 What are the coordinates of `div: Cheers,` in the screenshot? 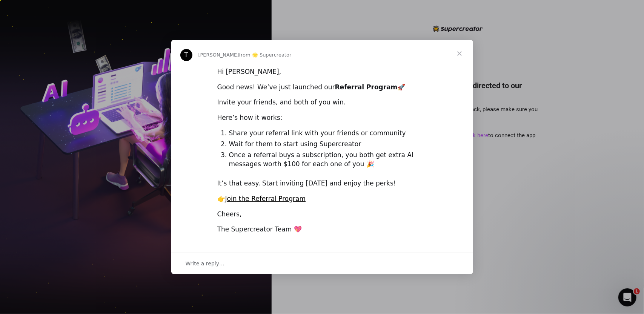 It's located at (322, 215).